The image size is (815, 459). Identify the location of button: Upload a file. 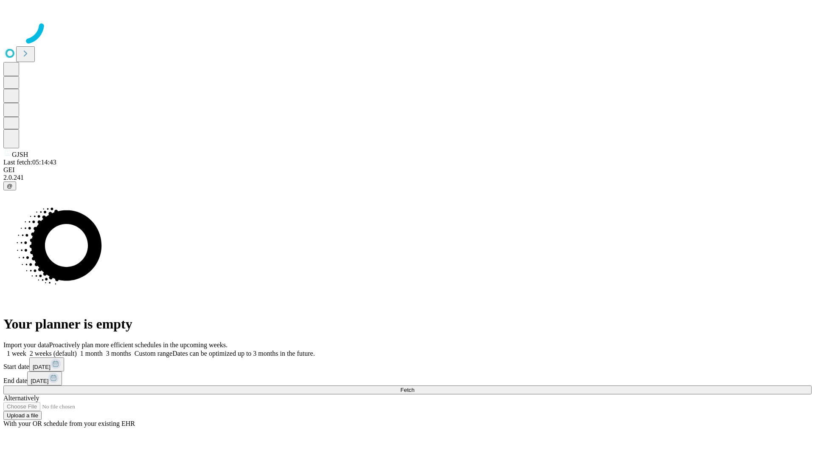
(23, 415).